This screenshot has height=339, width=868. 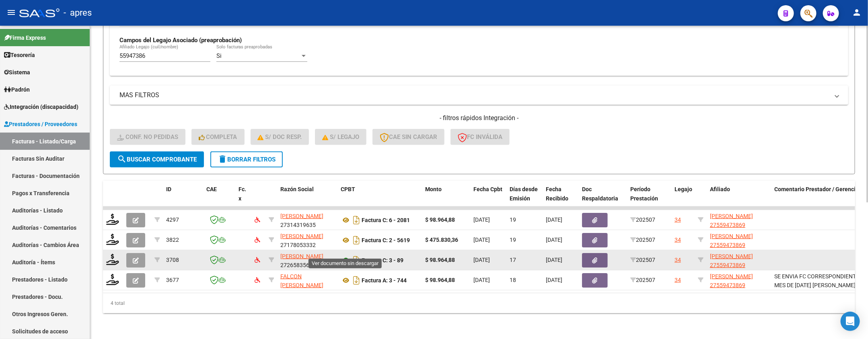 I want to click on span: Completa, so click(x=218, y=137).